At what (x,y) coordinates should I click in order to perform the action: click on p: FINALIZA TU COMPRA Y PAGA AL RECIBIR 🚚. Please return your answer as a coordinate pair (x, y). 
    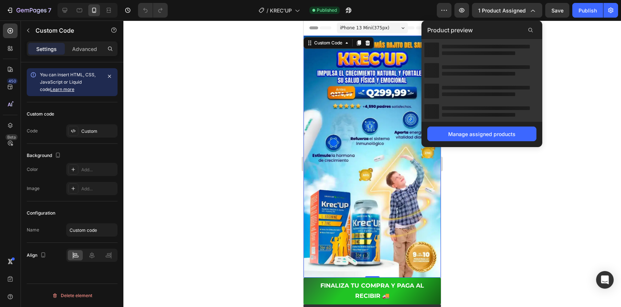
    Looking at the image, I should click on (69, 270).